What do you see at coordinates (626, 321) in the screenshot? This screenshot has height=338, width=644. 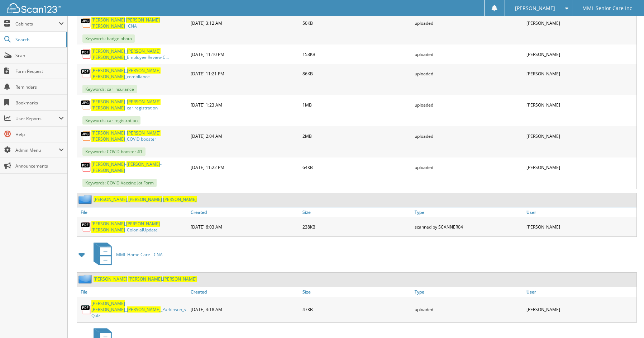 I see `div: Chat Widget` at bounding box center [626, 321].